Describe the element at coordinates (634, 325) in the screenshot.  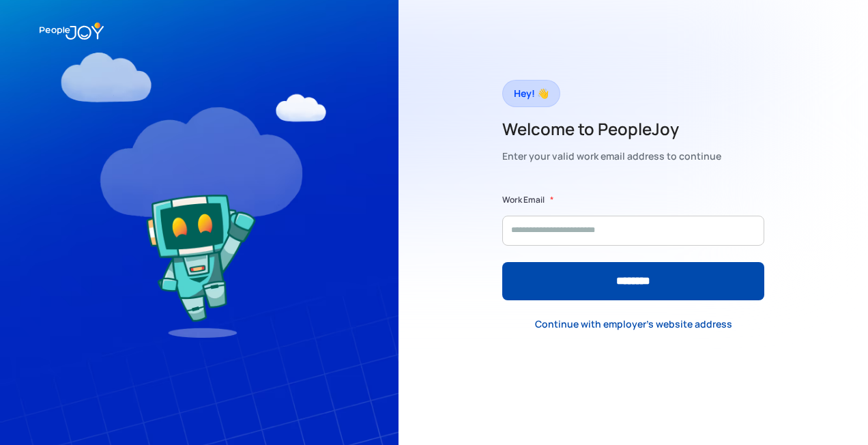
I see `a: Continue with employer's website address` at that location.